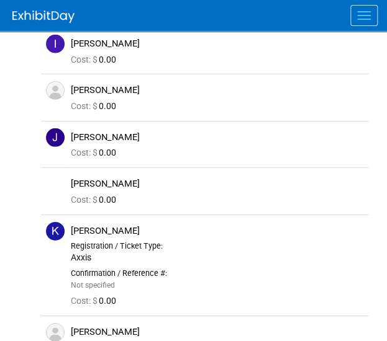  What do you see at coordinates (55, 232) in the screenshot?
I see `img: K.jpg` at bounding box center [55, 232].